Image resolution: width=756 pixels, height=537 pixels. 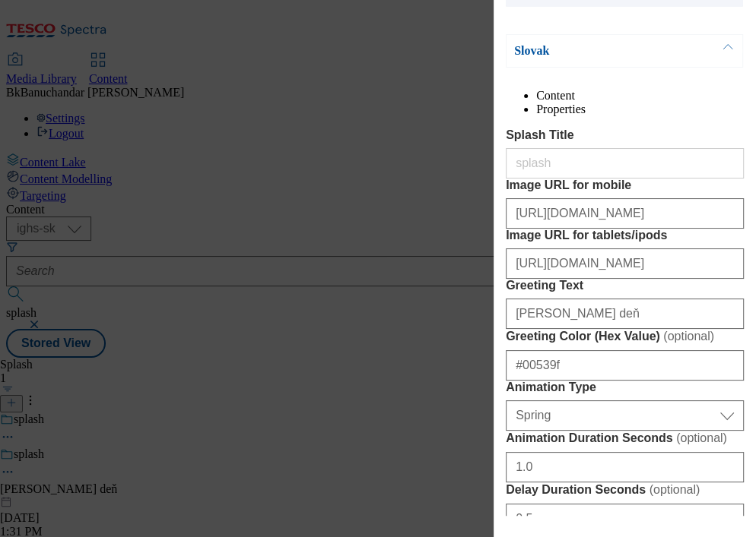 I want to click on label: Image URL for tablets/ipods, so click(x=624, y=236).